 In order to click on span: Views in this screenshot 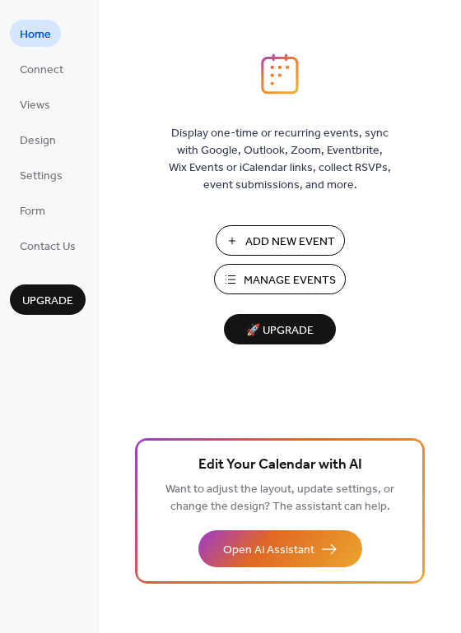, I will do `click(35, 105)`.